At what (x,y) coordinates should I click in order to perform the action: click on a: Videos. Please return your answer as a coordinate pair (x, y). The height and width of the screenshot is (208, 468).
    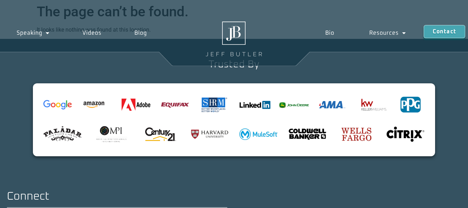
    Looking at the image, I should click on (92, 33).